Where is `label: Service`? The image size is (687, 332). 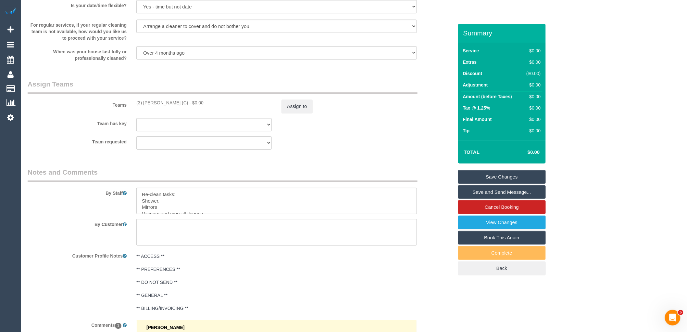
label: Service is located at coordinates (471, 51).